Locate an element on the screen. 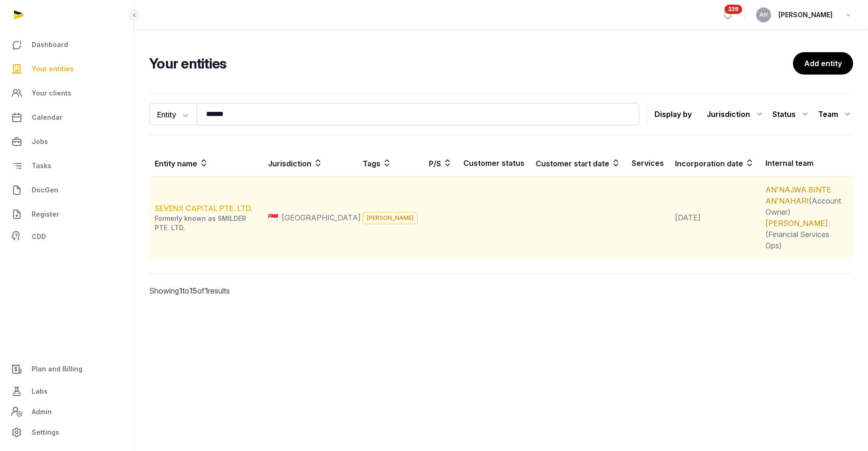 The height and width of the screenshot is (451, 868). span: Register is located at coordinates (46, 214).